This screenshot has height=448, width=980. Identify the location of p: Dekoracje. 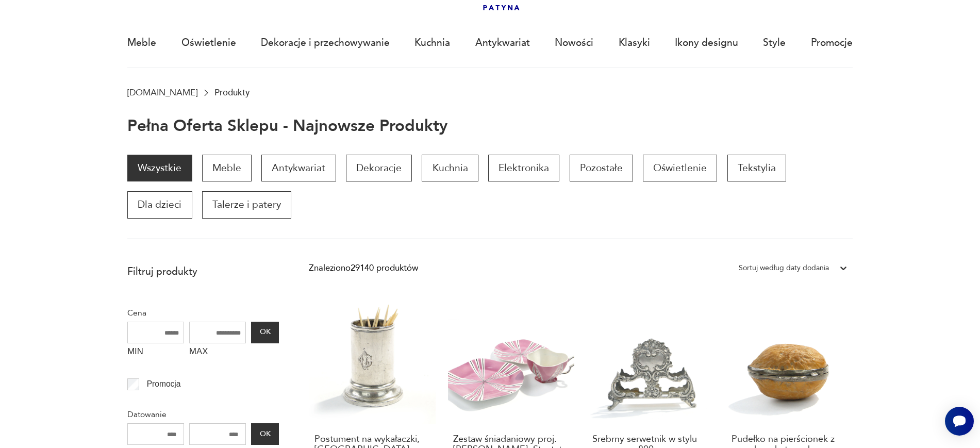
(379, 168).